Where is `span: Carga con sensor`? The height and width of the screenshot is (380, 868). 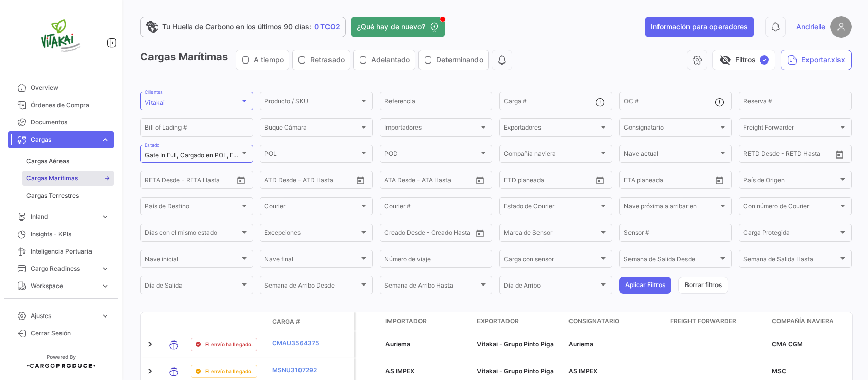 span: Carga con sensor is located at coordinates (551, 261).